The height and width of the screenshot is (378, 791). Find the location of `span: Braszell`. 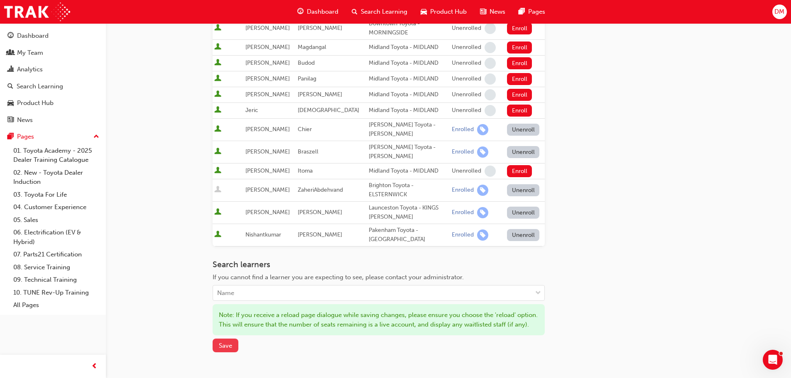

span: Braszell is located at coordinates (308, 152).